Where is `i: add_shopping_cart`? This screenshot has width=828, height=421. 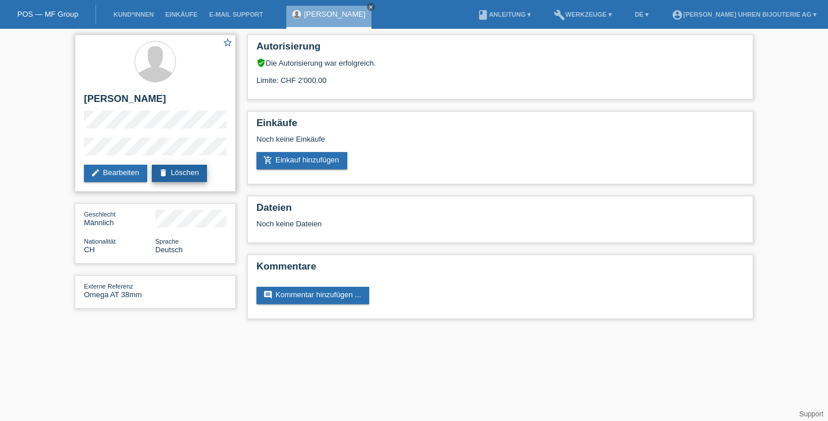 i: add_shopping_cart is located at coordinates (268, 160).